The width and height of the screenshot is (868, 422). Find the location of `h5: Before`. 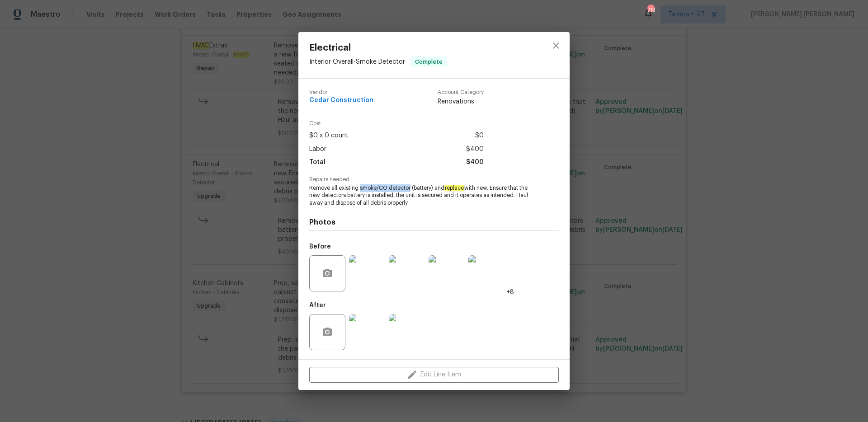

h5: Before is located at coordinates (320, 247).